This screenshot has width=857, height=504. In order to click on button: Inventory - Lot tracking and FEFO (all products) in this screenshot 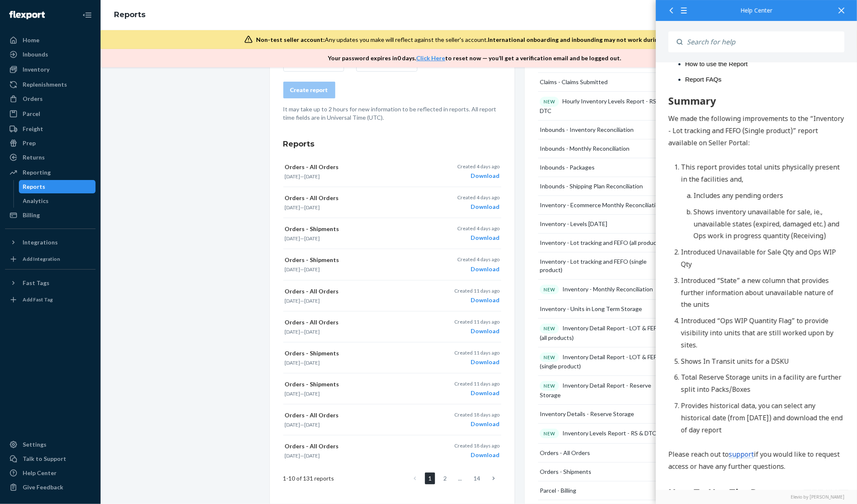, I will do `click(606, 243)`.